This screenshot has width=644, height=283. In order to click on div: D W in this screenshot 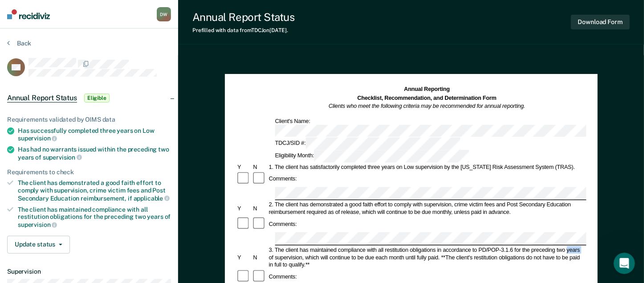, I will do `click(164, 14)`.